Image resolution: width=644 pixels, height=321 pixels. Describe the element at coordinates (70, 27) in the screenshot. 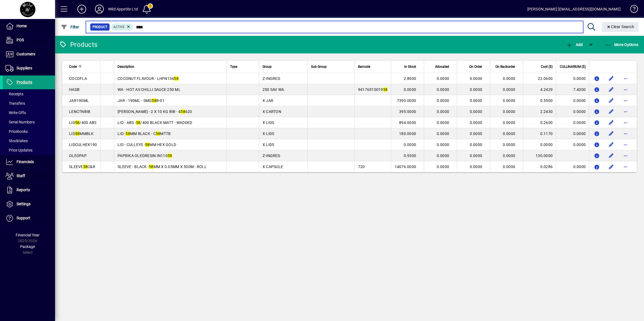

I see `span: Filter` at that location.